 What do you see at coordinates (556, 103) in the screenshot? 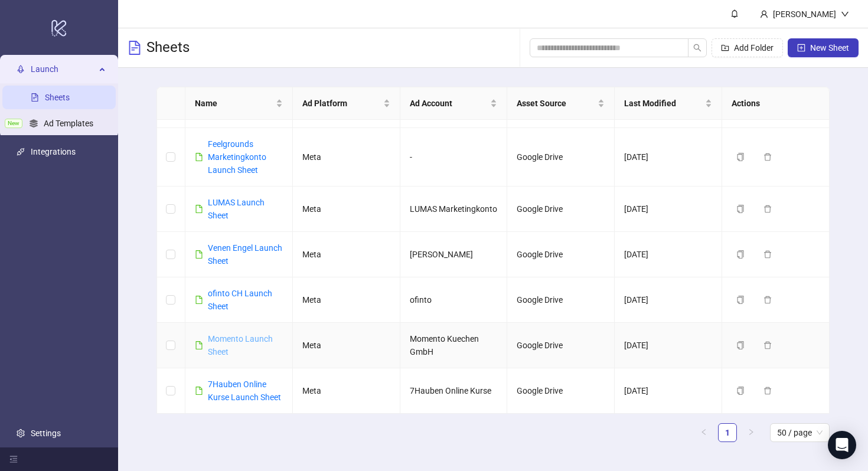
I see `span: Asset Source` at bounding box center [556, 103].